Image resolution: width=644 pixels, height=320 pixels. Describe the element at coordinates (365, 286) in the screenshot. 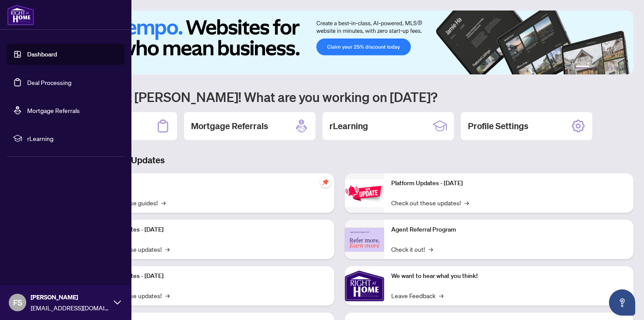

I see `img: We want to hear what you think!` at that location.